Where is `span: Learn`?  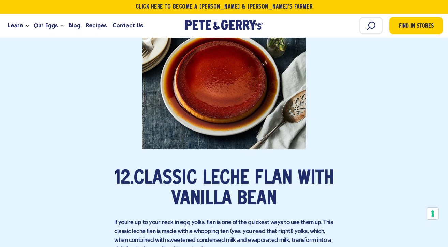
span: Learn is located at coordinates (15, 25).